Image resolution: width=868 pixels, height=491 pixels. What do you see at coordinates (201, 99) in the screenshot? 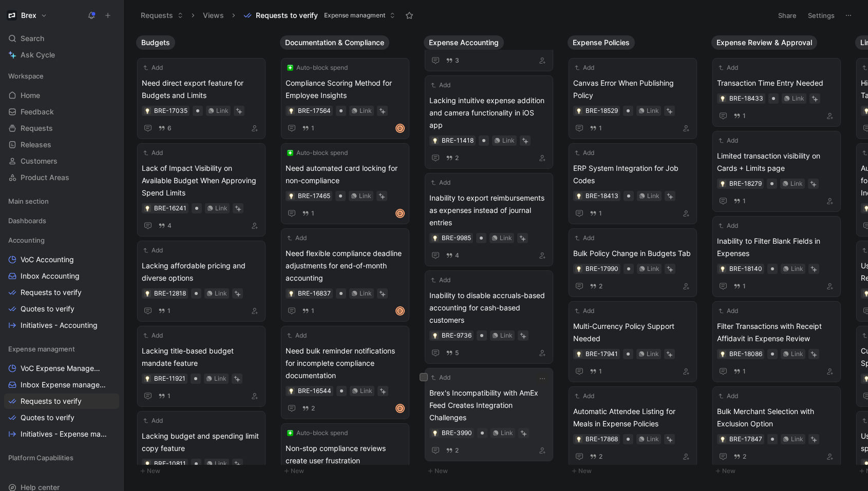
I see `a: AddNeed direct export feature for Budgets and LimitsLink6` at bounding box center [201, 99].